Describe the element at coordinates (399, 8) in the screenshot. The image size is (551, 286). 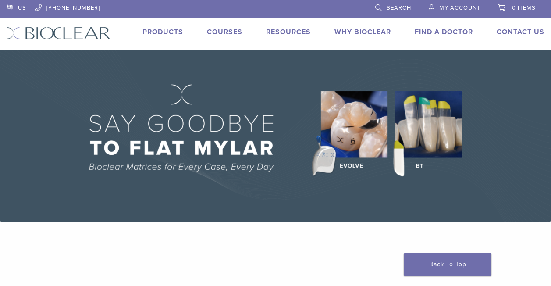
I see `span: Search` at that location.